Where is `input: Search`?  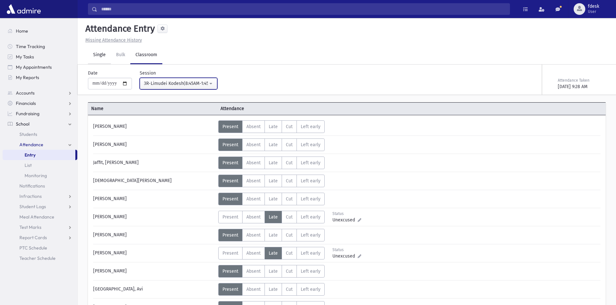
input: Search is located at coordinates (303, 9).